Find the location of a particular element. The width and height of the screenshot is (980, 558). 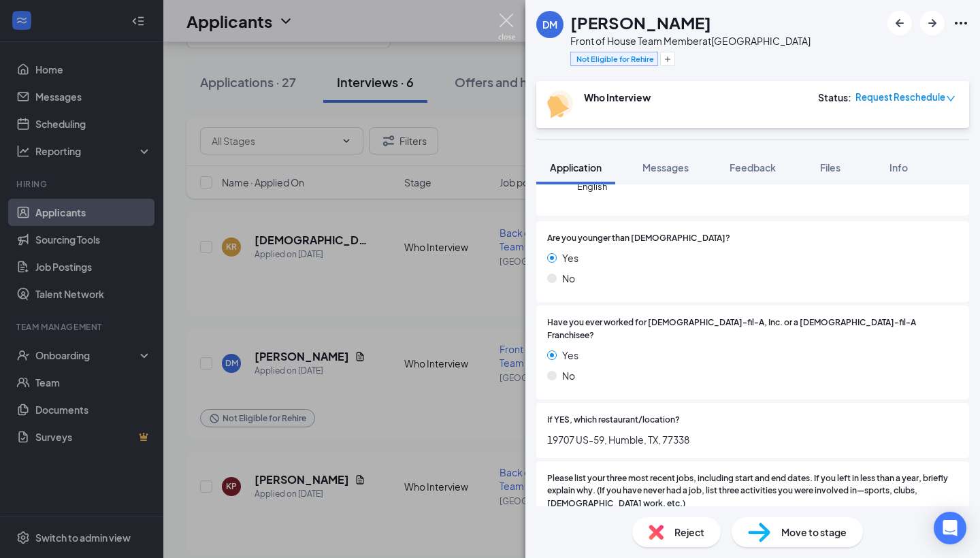

button: Plus is located at coordinates (667, 58).